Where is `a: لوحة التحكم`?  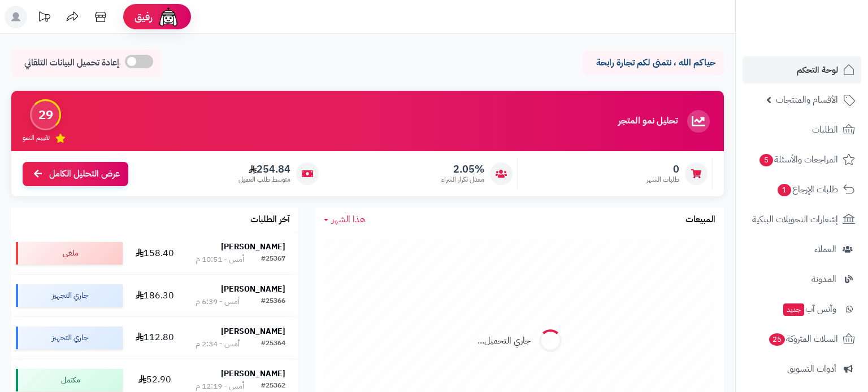
a: لوحة التحكم is located at coordinates (802, 70).